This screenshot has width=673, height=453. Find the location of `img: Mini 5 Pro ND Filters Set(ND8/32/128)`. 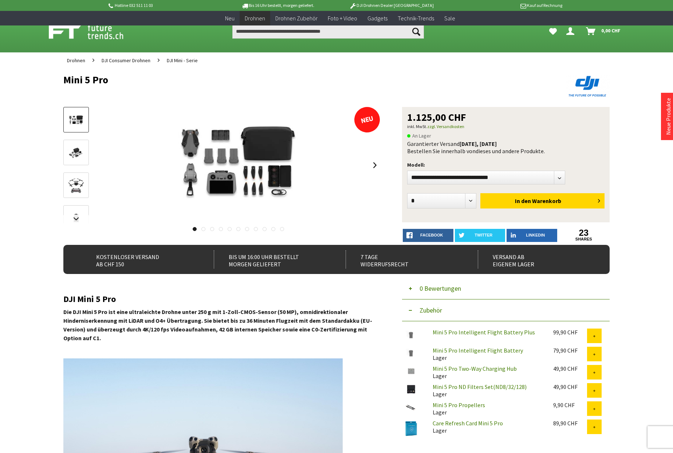

img: Mini 5 Pro ND Filters Set(ND8/32/128) is located at coordinates (411, 389).